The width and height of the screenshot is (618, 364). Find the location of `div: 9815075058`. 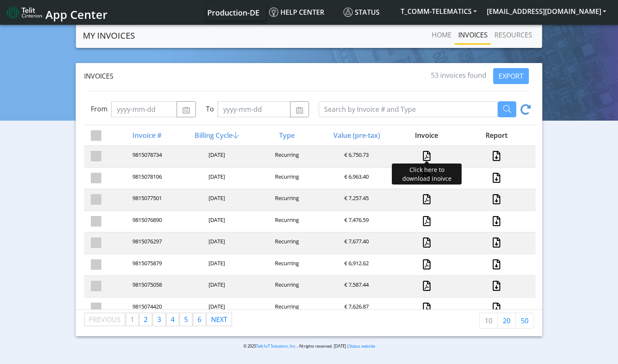

div: 9815075058 is located at coordinates (146, 286).